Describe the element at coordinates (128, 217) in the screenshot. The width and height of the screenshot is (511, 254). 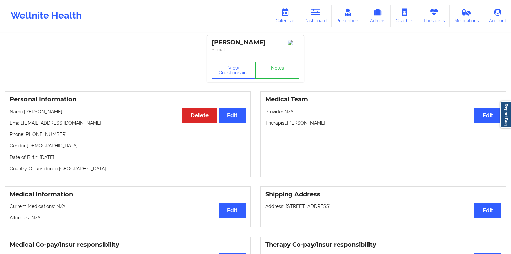
I see `p: Allergies: N/A` at that location.